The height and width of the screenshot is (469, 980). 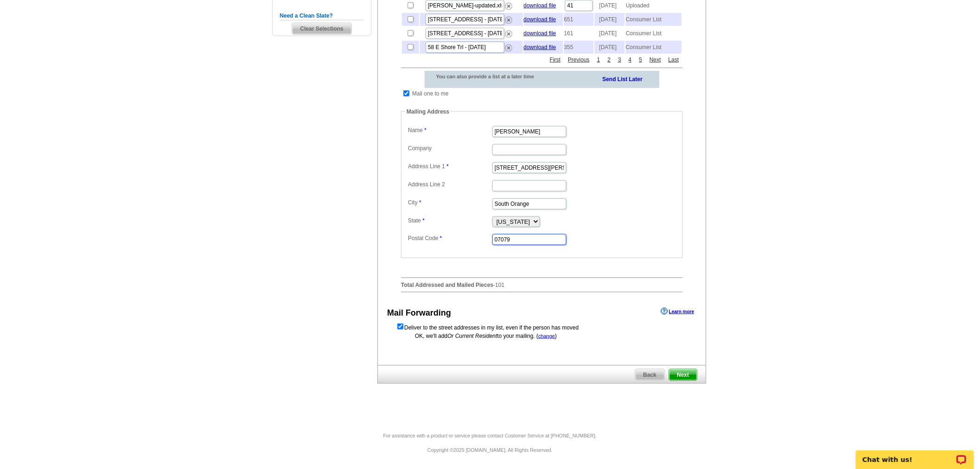 I want to click on a: Next, so click(x=655, y=60).